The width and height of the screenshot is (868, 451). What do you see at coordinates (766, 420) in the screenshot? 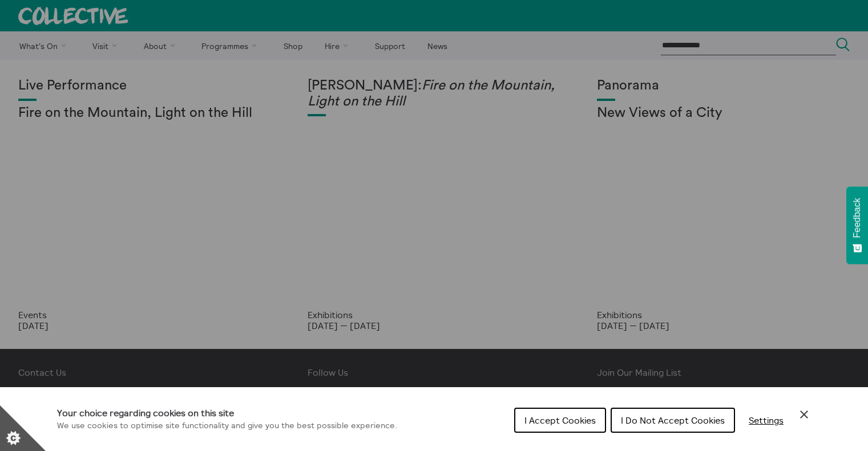
I see `span: Settings` at bounding box center [766, 420].